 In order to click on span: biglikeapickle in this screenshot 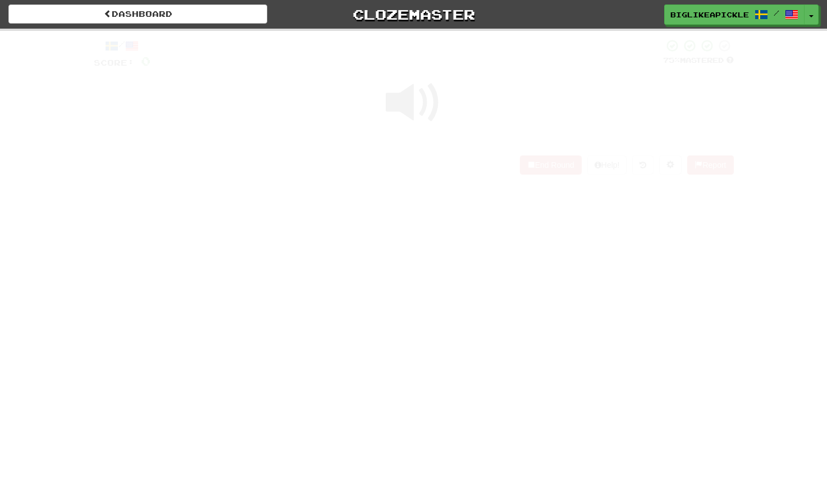, I will do `click(709, 14)`.